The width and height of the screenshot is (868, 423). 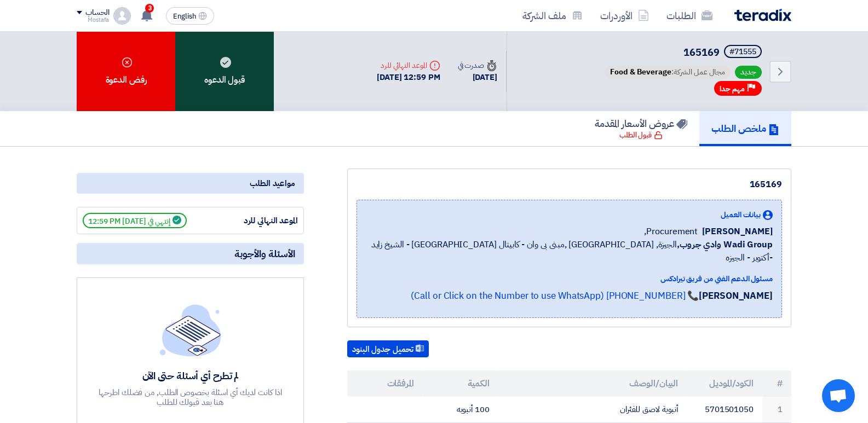 I want to click on span: مهم جدا, so click(x=732, y=89).